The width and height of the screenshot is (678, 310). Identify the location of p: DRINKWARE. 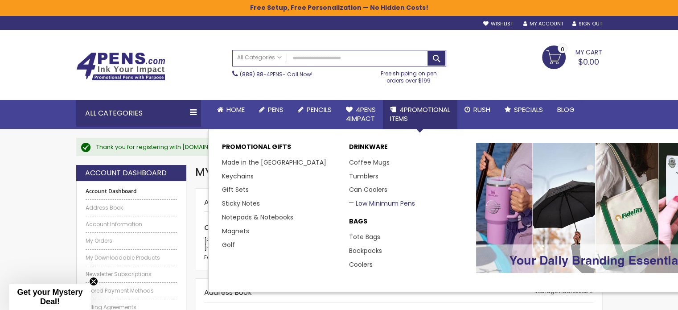
(408, 149).